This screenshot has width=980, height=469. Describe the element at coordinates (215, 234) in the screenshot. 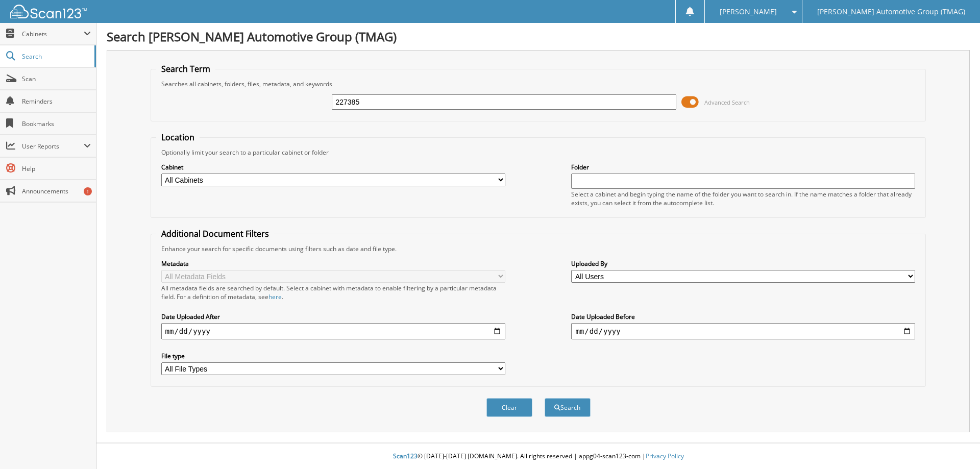

I see `legend: Additional Document Filters` at that location.